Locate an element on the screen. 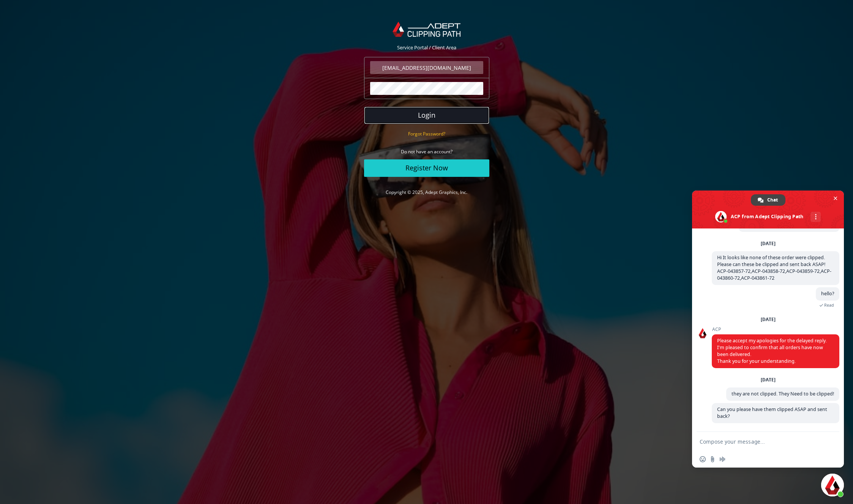 Image resolution: width=853 pixels, height=504 pixels. span: they are not clipped. They Need to be clipped! is located at coordinates (782, 393).